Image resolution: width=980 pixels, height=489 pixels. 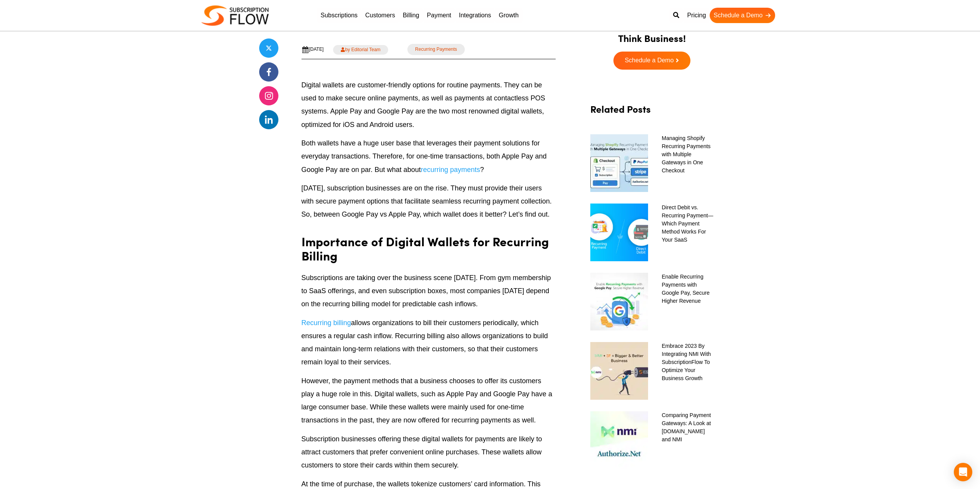 I want to click on a: Embrace 2023 By Integrating NMI With SubscriptionFlow To Optimize Your Business Growth, so click(x=684, y=362).